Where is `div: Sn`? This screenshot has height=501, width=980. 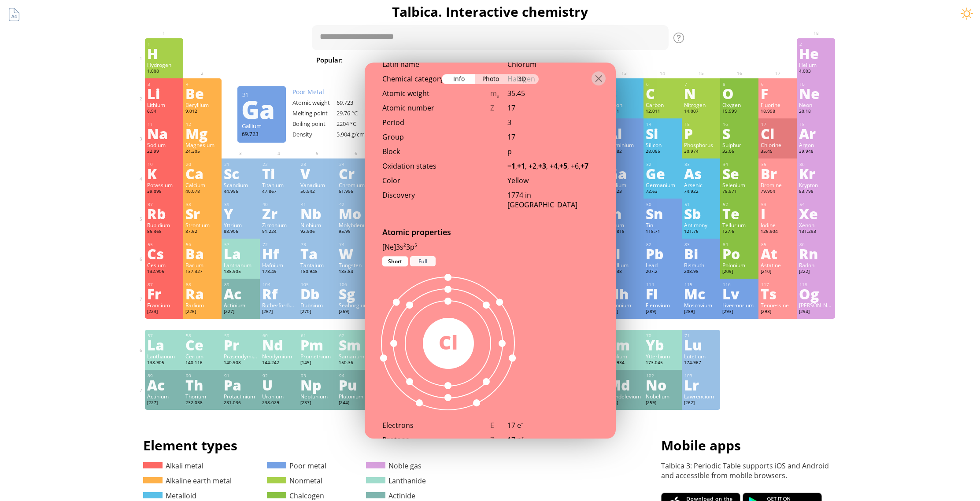 div: Sn is located at coordinates (663, 213).